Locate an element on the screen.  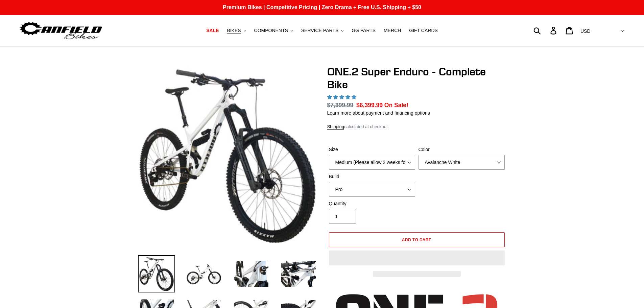
a: MERCH is located at coordinates (392, 31).